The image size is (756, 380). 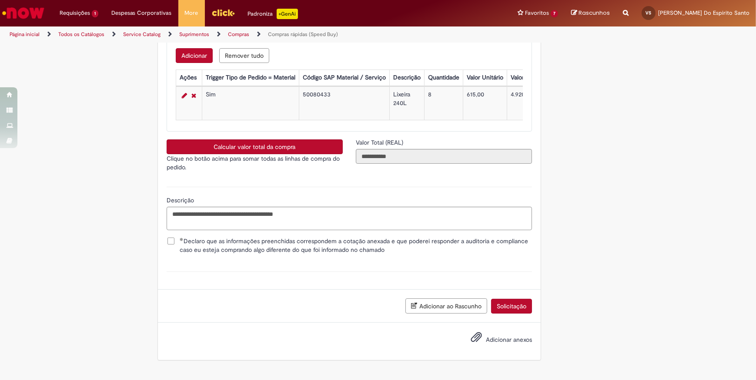 What do you see at coordinates (407, 78) in the screenshot?
I see `th: Descrição` at bounding box center [407, 78].